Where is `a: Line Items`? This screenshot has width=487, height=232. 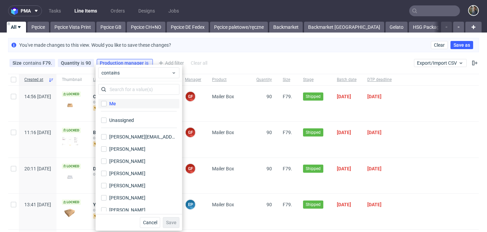 a: Line Items is located at coordinates (86, 11).